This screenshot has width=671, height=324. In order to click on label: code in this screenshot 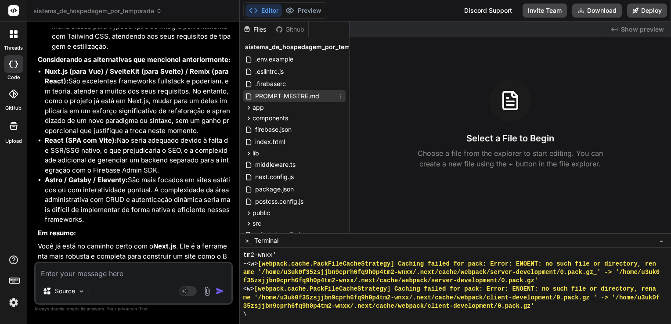, I will do `click(14, 77)`.